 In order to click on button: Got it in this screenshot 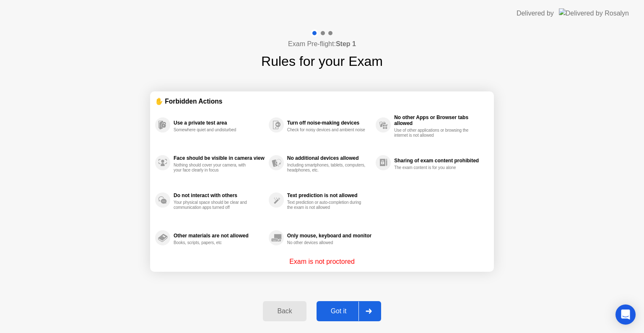, I will do `click(348, 311)`.